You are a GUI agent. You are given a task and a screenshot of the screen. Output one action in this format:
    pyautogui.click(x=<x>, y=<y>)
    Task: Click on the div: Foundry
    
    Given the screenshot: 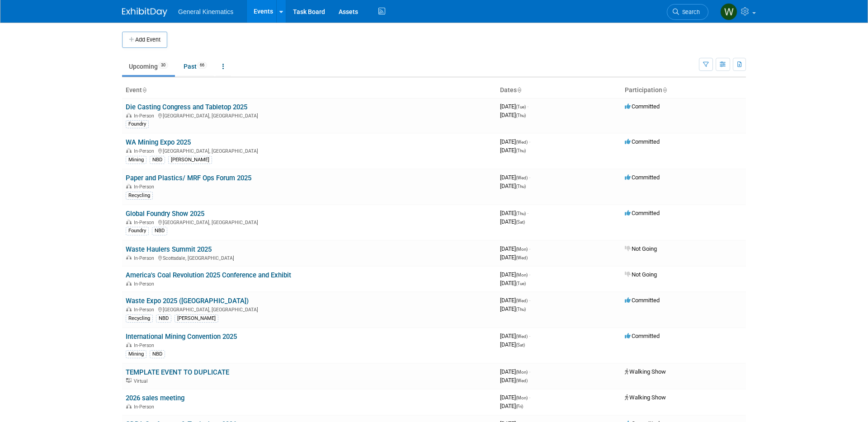 What is the action you would take?
    pyautogui.click(x=137, y=231)
    